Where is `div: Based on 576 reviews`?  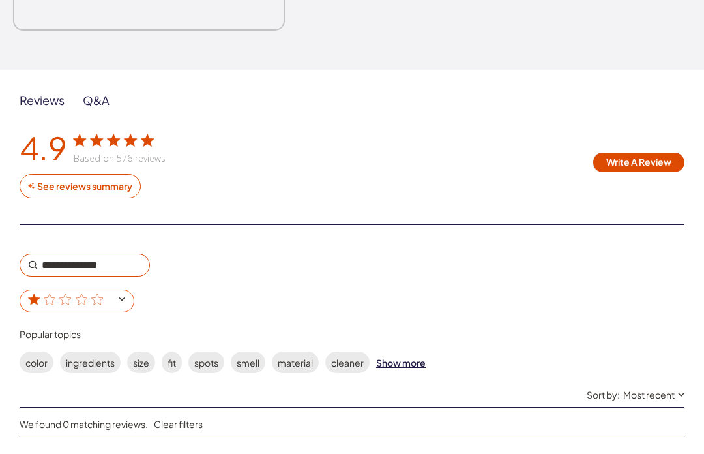
div: Based on 576 reviews is located at coordinates (119, 158).